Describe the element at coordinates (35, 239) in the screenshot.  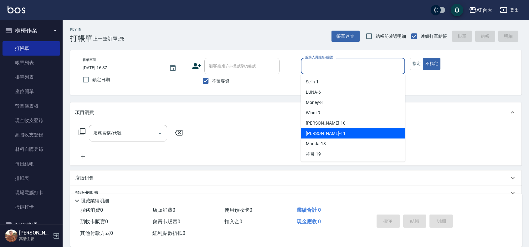
I see `p: 高階主管` at that location.